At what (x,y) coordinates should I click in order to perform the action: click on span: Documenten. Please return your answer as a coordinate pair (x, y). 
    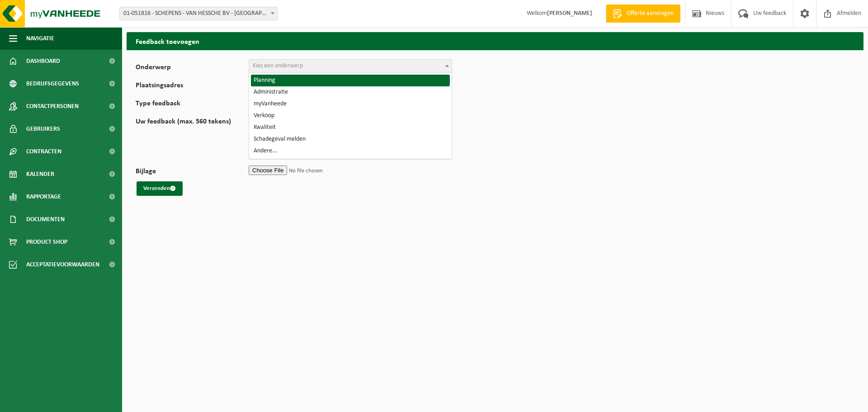
    Looking at the image, I should click on (45, 219).